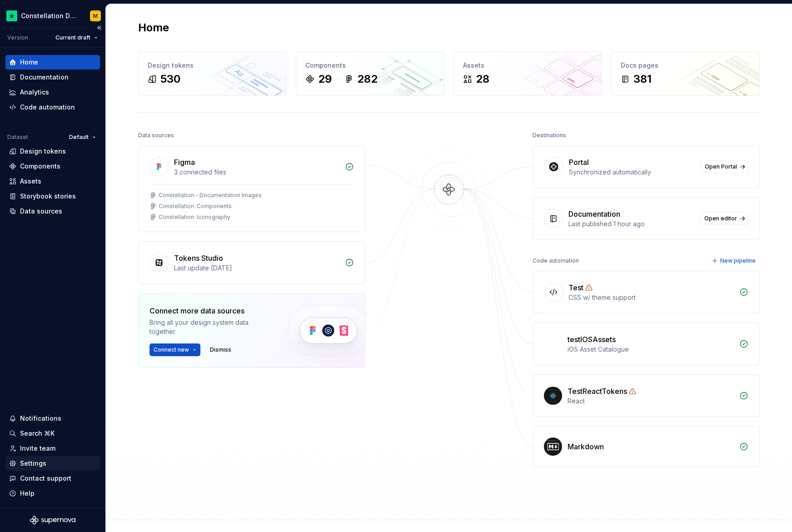 Image resolution: width=792 pixels, height=532 pixels. What do you see at coordinates (592, 340) in the screenshot?
I see `div: testIOSAssets` at bounding box center [592, 340].